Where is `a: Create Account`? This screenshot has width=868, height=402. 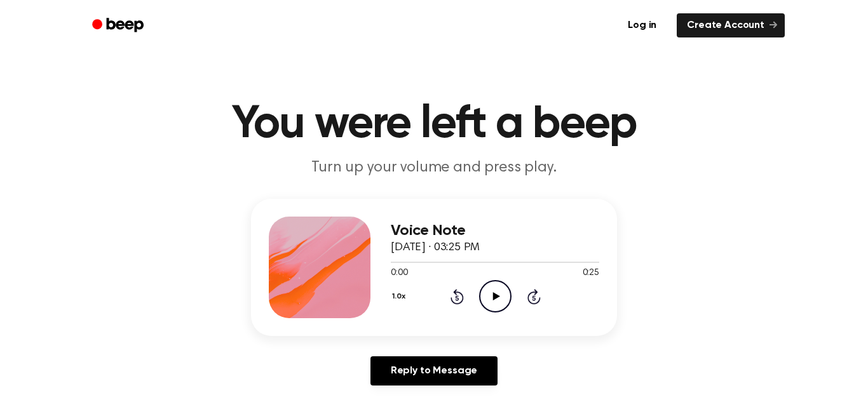 a: Create Account is located at coordinates (731, 25).